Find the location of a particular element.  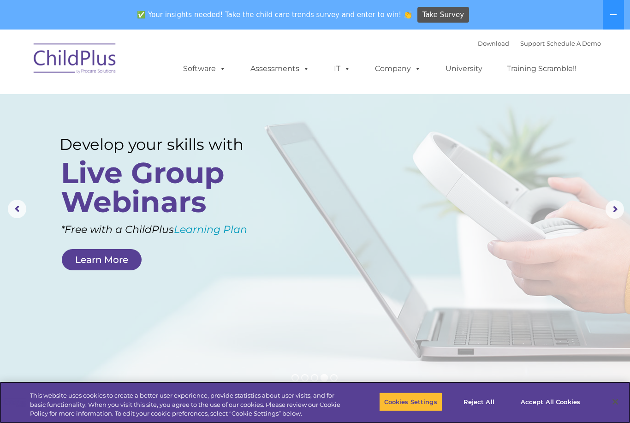

button: Accept All Cookies is located at coordinates (550, 402).